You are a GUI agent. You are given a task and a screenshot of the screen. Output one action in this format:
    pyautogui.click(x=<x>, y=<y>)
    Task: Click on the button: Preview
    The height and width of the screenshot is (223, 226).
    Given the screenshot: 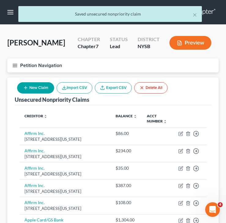 What is the action you would take?
    pyautogui.click(x=190, y=43)
    